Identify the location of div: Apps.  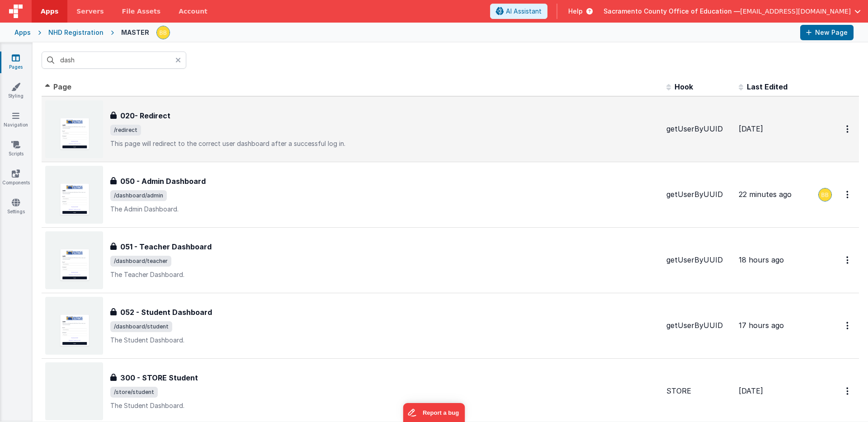
(22, 32).